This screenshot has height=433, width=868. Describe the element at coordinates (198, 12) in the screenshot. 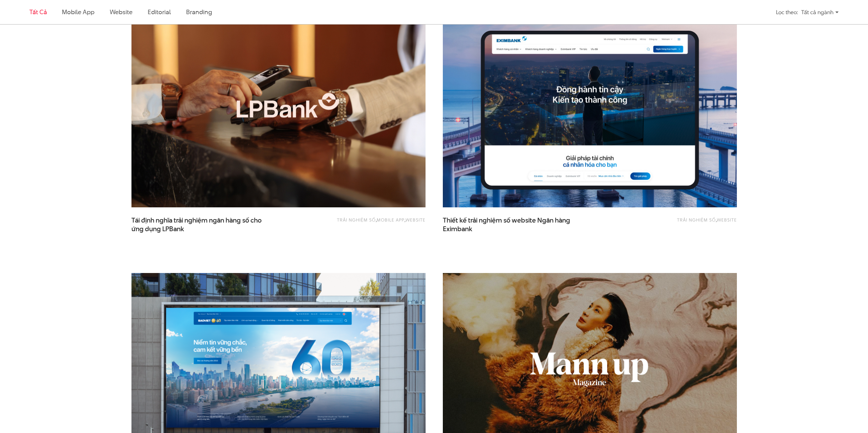

I see `a: Branding` at that location.